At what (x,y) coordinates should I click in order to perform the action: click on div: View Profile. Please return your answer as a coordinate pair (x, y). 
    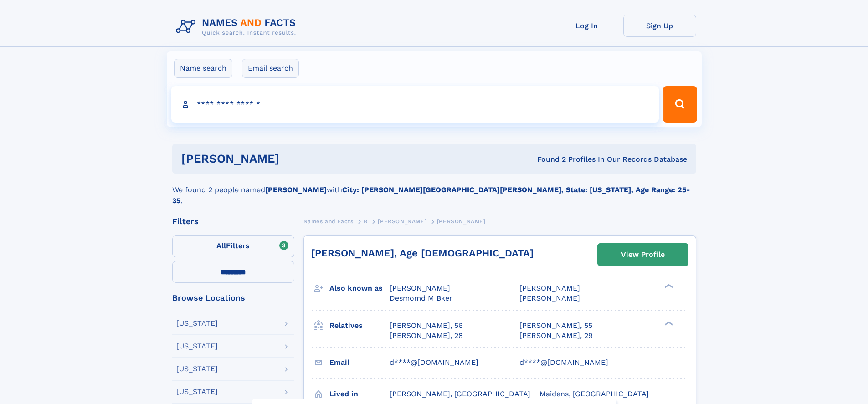
    Looking at the image, I should click on (643, 255).